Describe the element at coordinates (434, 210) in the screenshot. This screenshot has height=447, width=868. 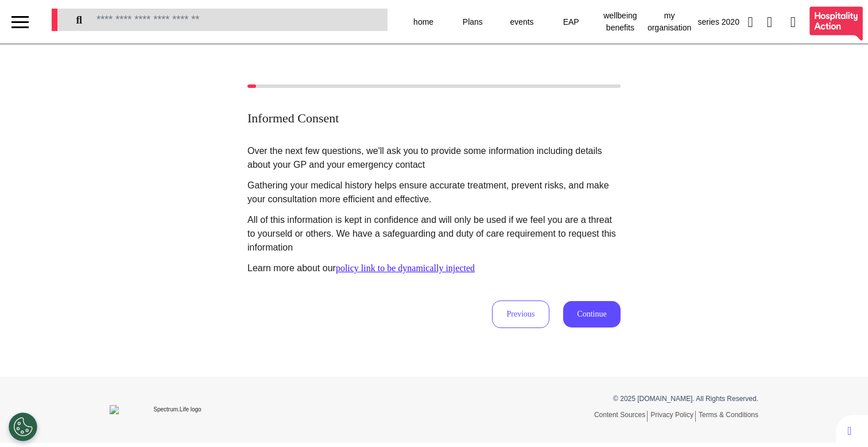
I see `p: Gathering your medical history helps ensure accurate treatment, prevent risks, and make your cons...` at that location.